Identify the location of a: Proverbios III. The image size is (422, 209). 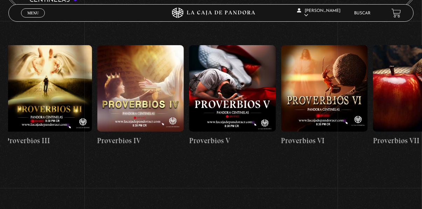
(48, 96).